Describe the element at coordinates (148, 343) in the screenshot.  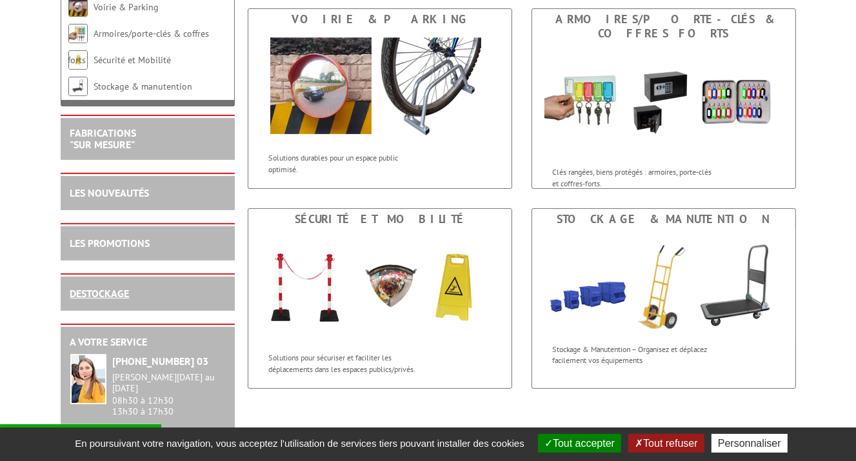
I see `h2: A votre service` at that location.